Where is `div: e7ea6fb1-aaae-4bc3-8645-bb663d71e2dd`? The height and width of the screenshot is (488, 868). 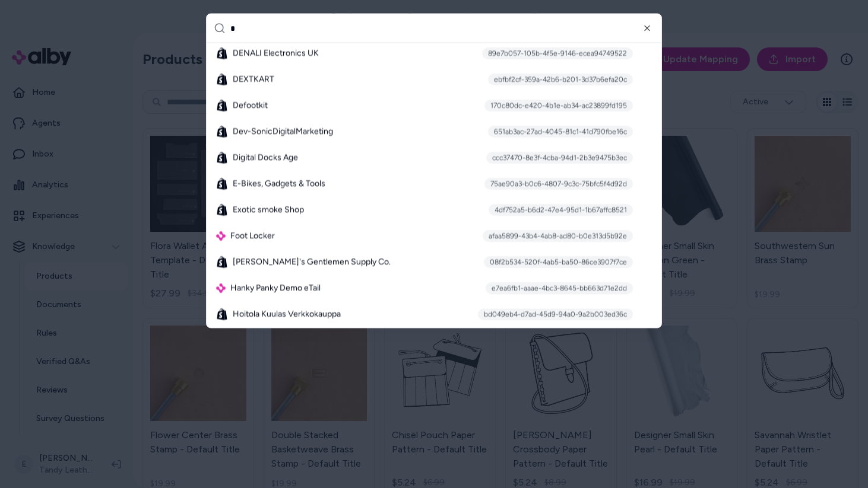
div: e7ea6fb1-aaae-4bc3-8645-bb663d71e2dd is located at coordinates (559, 289).